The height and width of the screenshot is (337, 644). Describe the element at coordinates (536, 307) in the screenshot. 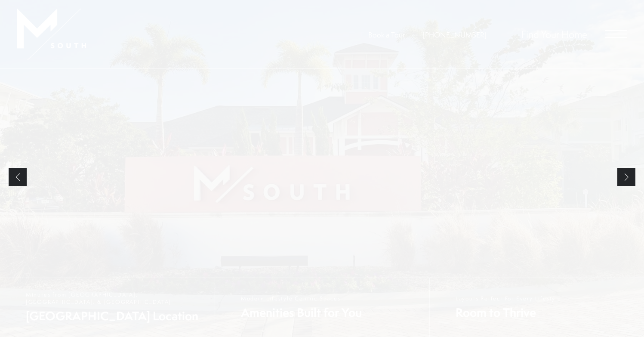

I see `a: Layouts Perfect For Every Lifestyle` at that location.